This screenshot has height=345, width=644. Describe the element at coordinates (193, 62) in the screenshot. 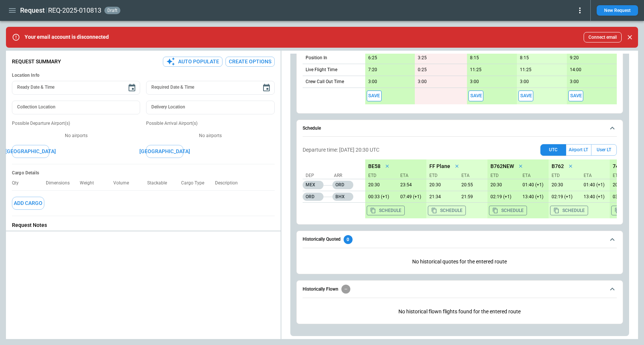

I see `button: Auto Populate` at that location.